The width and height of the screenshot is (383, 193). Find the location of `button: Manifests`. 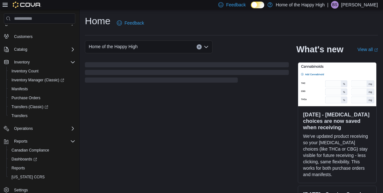

button: Manifests is located at coordinates (42, 89).